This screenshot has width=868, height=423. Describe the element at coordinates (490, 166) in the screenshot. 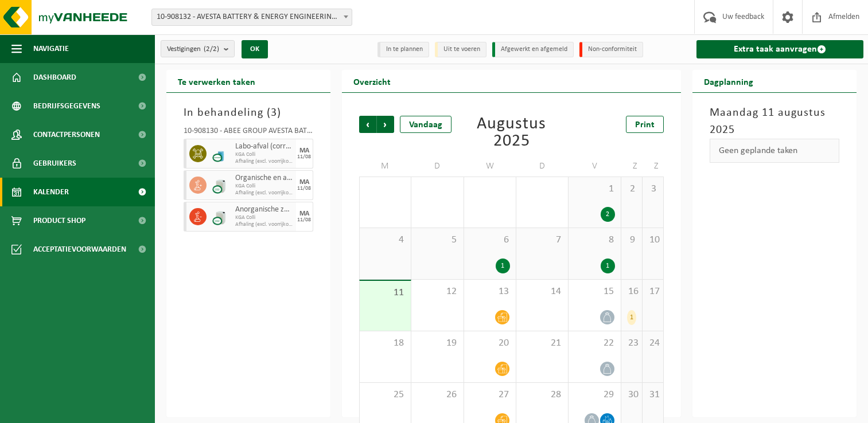

I see `td: W` at that location.